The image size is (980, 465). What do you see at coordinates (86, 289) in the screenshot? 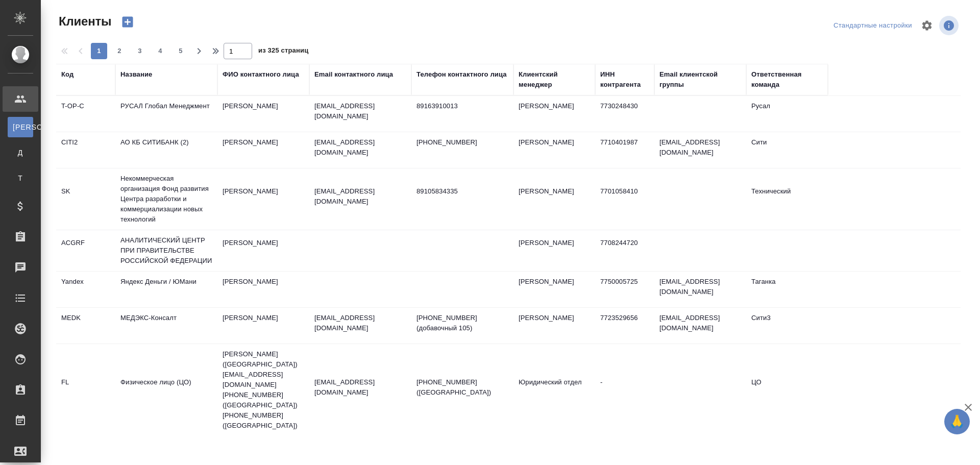
I see `td: Yandex` at bounding box center [86, 289].